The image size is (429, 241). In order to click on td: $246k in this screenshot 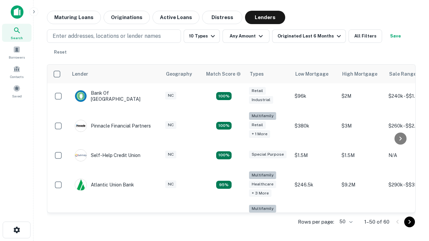, I will do `click(315, 218)`.